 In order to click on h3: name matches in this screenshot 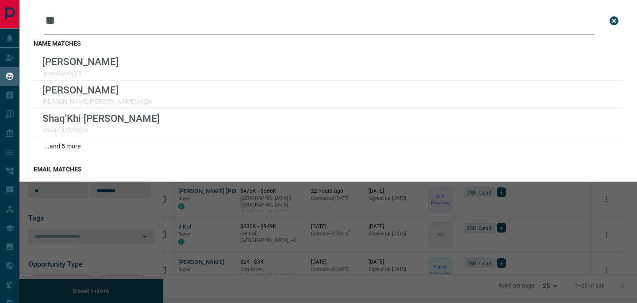, I will do `click(328, 43)`.